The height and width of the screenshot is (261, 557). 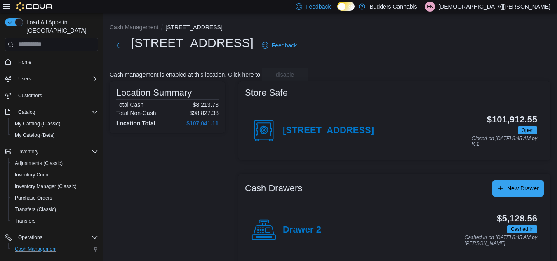 I want to click on button: Transfers, so click(x=55, y=221).